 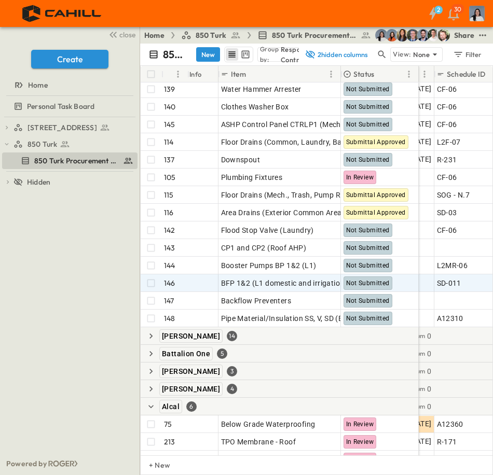 I want to click on div: Personal Task Boardtest, so click(x=70, y=106).